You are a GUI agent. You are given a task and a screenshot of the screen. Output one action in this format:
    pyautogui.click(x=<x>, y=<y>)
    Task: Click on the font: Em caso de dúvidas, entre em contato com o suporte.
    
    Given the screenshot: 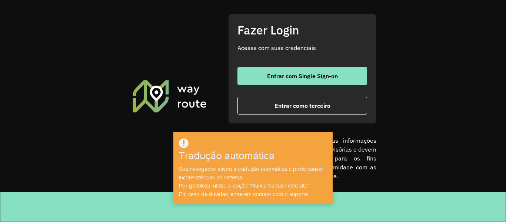 What is the action you would take?
    pyautogui.click(x=244, y=194)
    